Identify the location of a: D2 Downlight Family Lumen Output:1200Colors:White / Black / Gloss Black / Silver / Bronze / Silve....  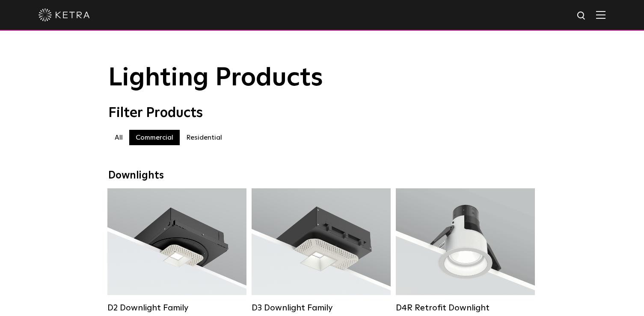
(177, 251).